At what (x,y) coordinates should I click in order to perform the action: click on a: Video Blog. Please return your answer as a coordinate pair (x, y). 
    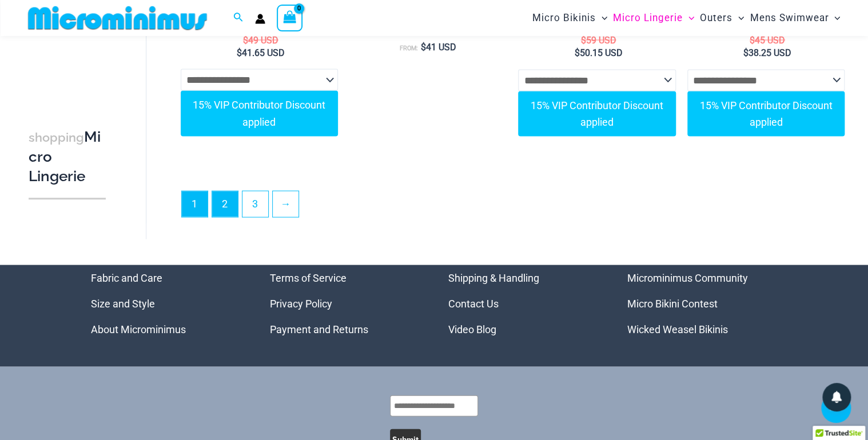
    Looking at the image, I should click on (472, 329).